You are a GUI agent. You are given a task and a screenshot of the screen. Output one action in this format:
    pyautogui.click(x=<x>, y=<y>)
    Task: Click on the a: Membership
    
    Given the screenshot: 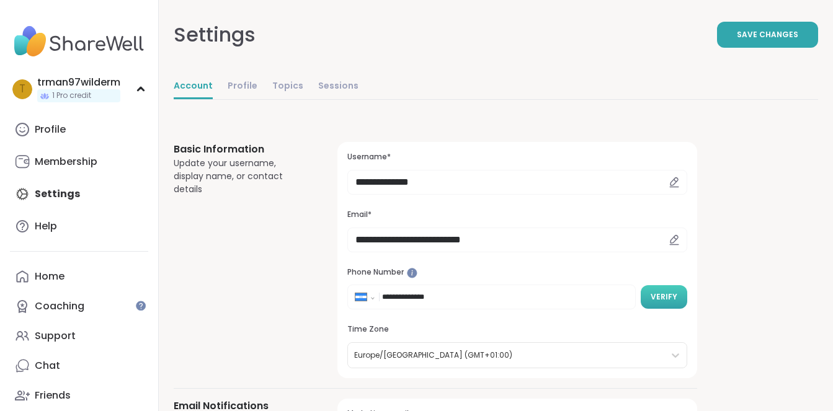 What is the action you would take?
    pyautogui.click(x=79, y=162)
    